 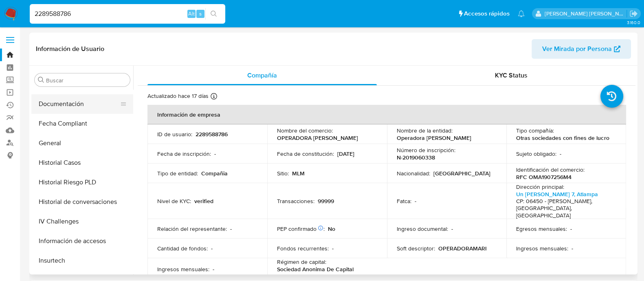 I want to click on button: IV Challenges, so click(x=82, y=221).